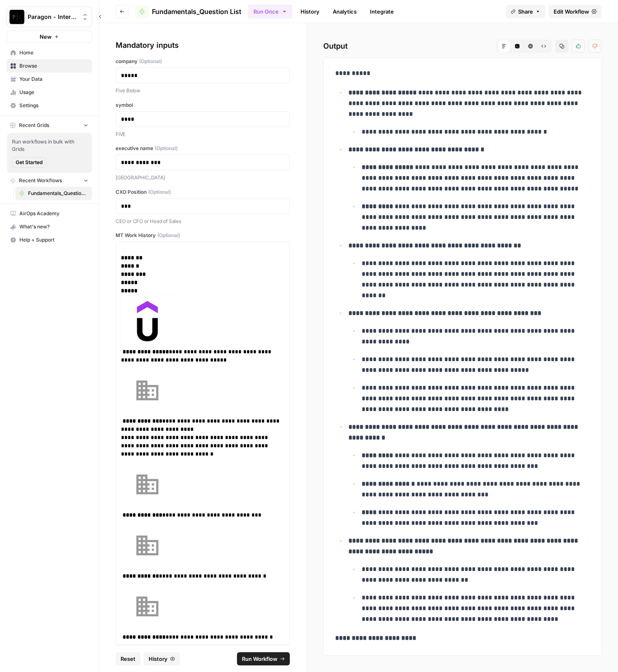 The height and width of the screenshot is (672, 618). I want to click on span: Usage, so click(53, 92).